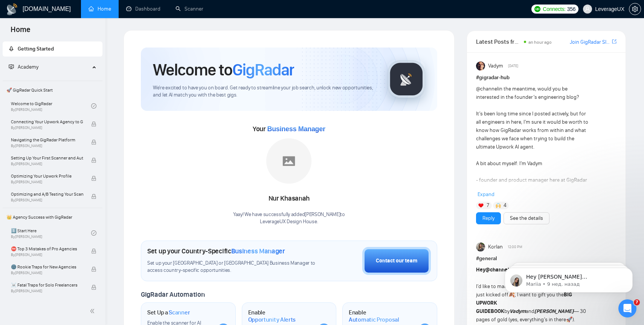 The height and width of the screenshot is (325, 644). What do you see at coordinates (492, 269) in the screenshot?
I see `strong: Hey` at bounding box center [492, 269].